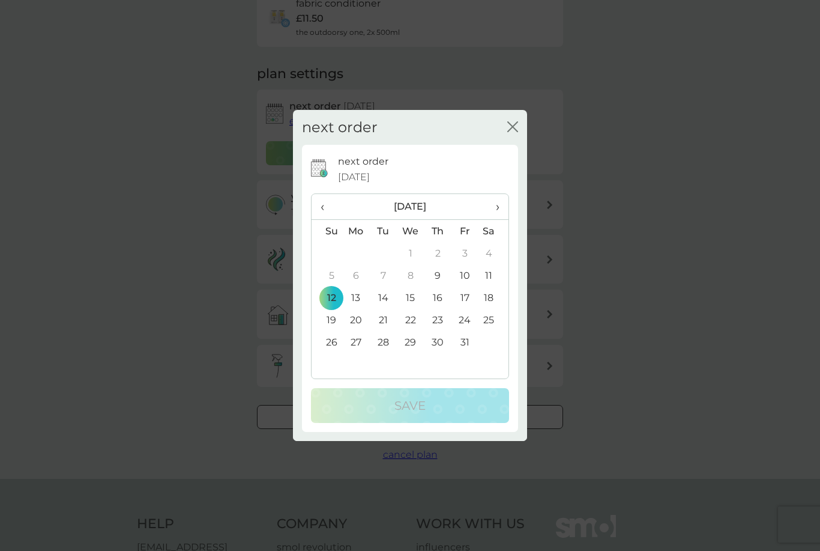 The height and width of the screenshot is (551, 820). I want to click on p: Save, so click(410, 405).